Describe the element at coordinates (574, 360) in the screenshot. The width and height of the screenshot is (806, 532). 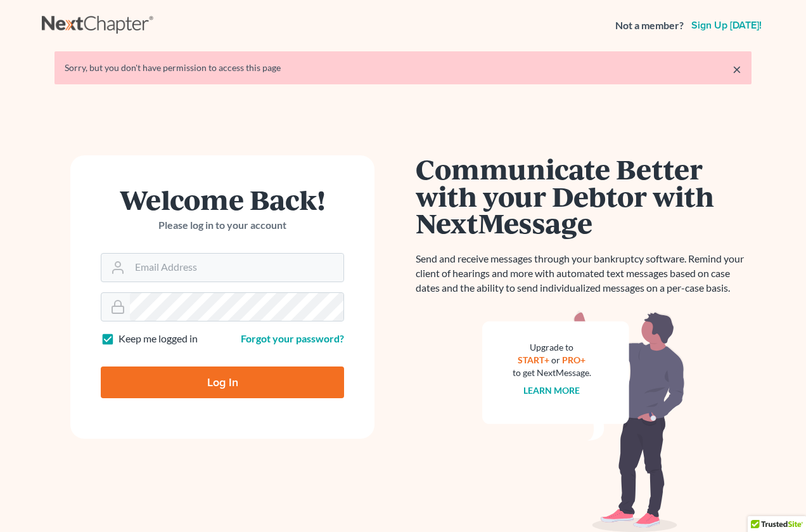
I see `a: PRO+` at that location.